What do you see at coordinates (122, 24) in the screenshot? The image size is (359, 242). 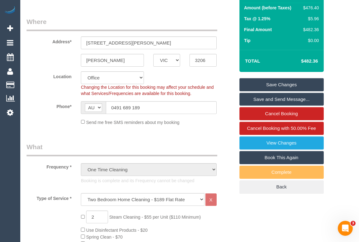 I see `legend: Where` at bounding box center [122, 24].